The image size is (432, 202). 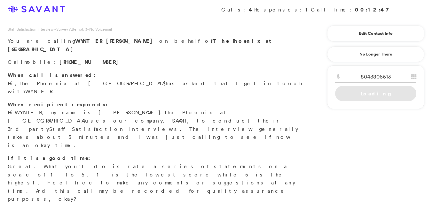 I want to click on strong: 00:12:47, so click(x=373, y=10).